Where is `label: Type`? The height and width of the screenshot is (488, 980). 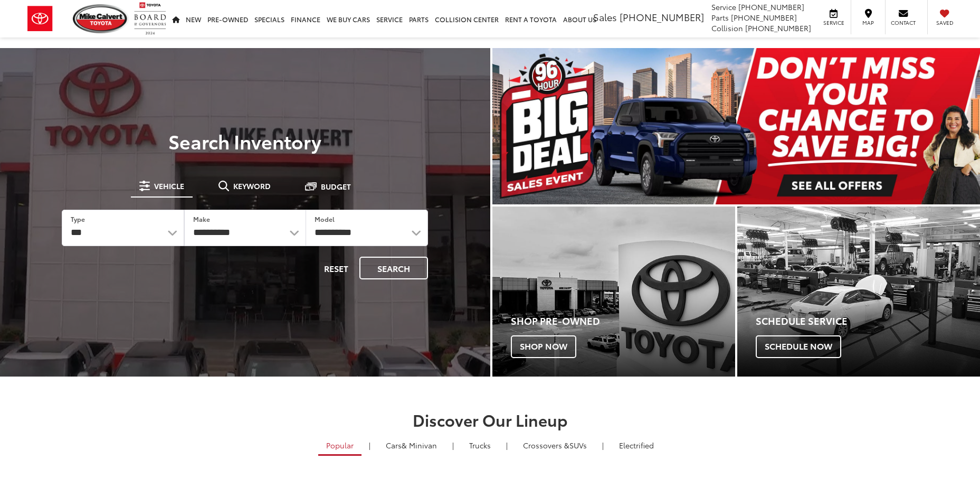
label: Type is located at coordinates (78, 219).